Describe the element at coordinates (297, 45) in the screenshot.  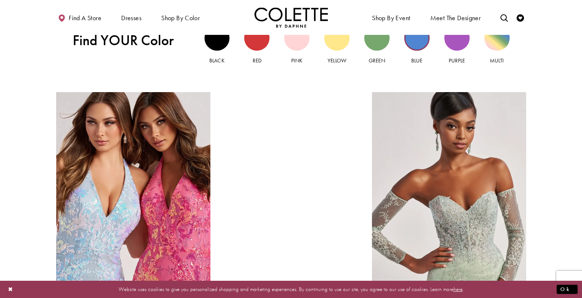
I see `a: Pink view Pink` at that location.